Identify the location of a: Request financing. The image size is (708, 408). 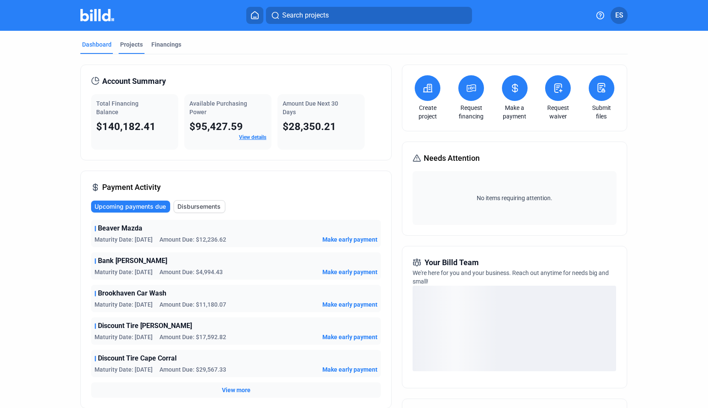
(471, 112).